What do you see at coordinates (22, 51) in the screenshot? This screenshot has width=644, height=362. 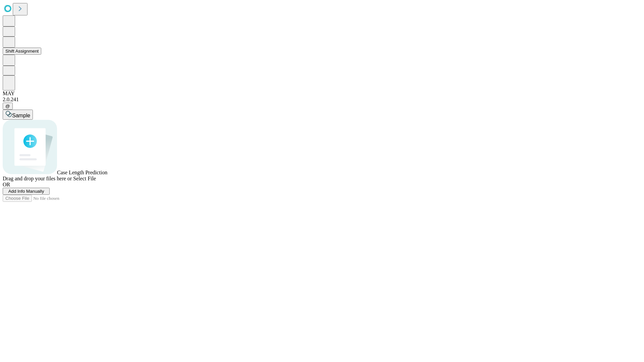 I see `button: Shift Assignment` at bounding box center [22, 51].